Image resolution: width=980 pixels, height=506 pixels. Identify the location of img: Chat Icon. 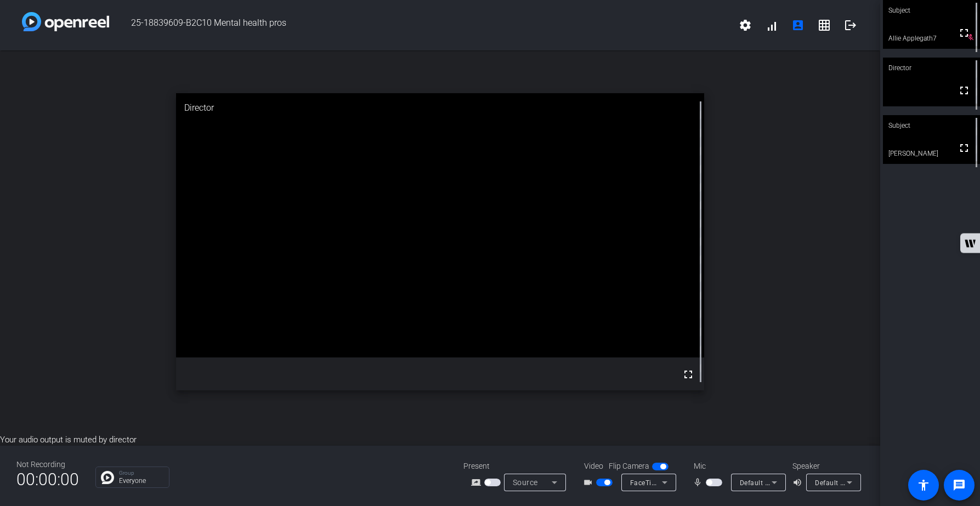
(108, 478).